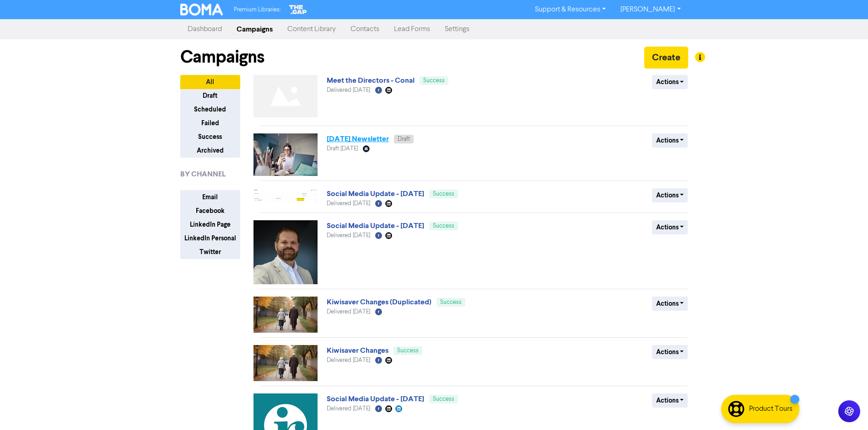 The width and height of the screenshot is (868, 430). Describe the element at coordinates (285, 154) in the screenshot. I see `img: image_1741218120732.jpg` at that location.